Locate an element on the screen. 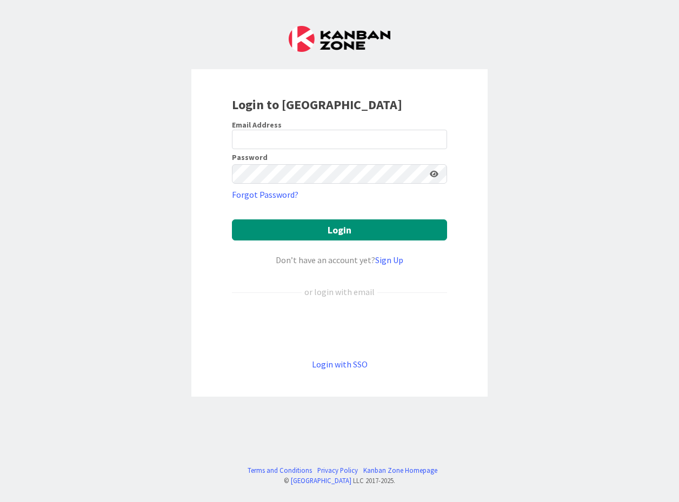 This screenshot has width=679, height=502. a: Forgot Password? is located at coordinates (265, 195).